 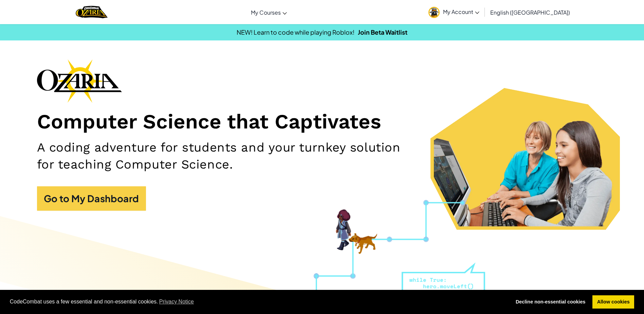 I want to click on a: Join Beta Waitlist, so click(x=383, y=32).